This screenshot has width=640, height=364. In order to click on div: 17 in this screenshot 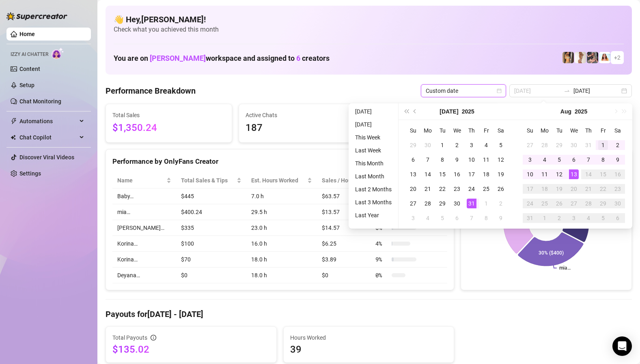, I will do `click(530, 189)`.